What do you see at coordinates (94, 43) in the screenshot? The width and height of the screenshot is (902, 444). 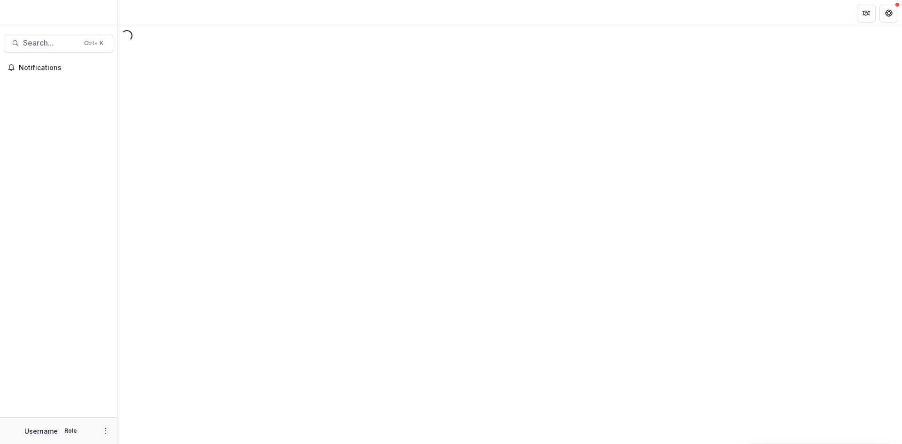 I see `div: Ctrl + K` at bounding box center [94, 43].